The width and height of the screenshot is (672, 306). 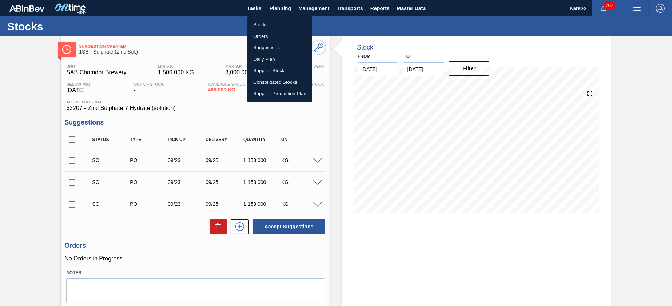 What do you see at coordinates (280, 71) in the screenshot?
I see `a: Supplier Stock` at bounding box center [280, 71].